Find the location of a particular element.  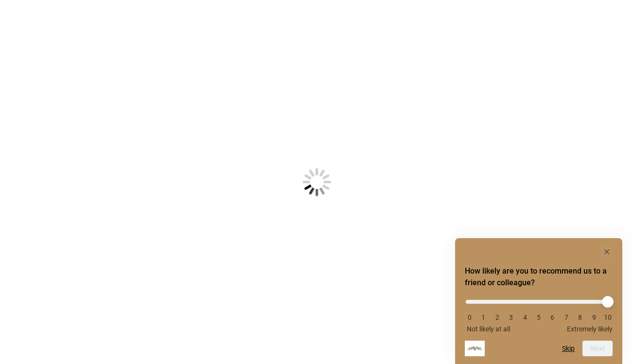

button: Next question is located at coordinates (597, 349).